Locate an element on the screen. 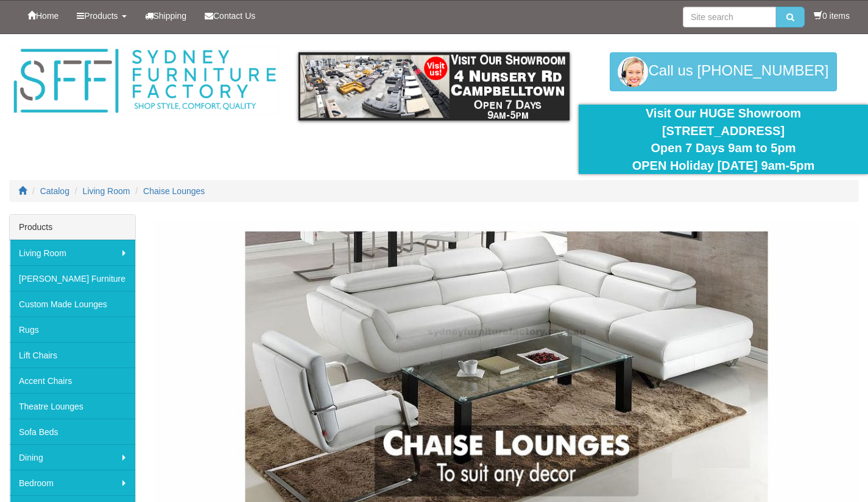 This screenshot has width=868, height=502. a: Custom Made Lounges is located at coordinates (73, 303).